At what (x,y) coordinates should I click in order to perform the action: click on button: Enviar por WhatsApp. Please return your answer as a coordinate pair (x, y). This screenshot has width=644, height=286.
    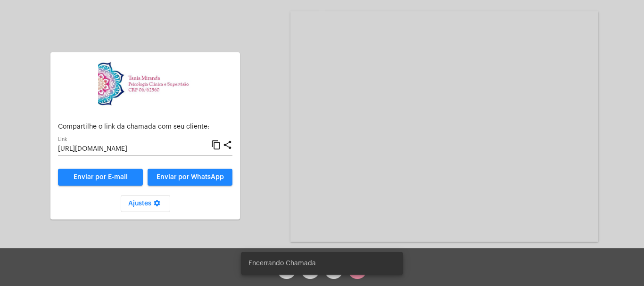
    Looking at the image, I should click on (190, 177).